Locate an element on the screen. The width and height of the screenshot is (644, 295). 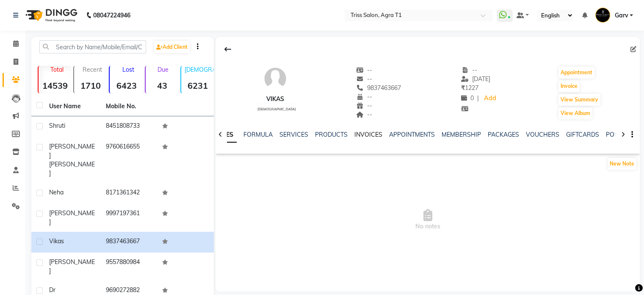
a: VOUCHERS is located at coordinates (542, 134).